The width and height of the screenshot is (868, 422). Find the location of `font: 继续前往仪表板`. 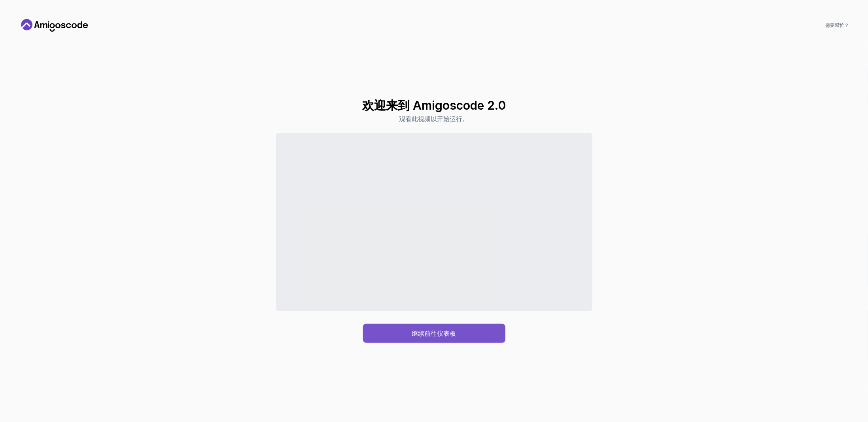

font: 继续前往仪表板 is located at coordinates (434, 333).